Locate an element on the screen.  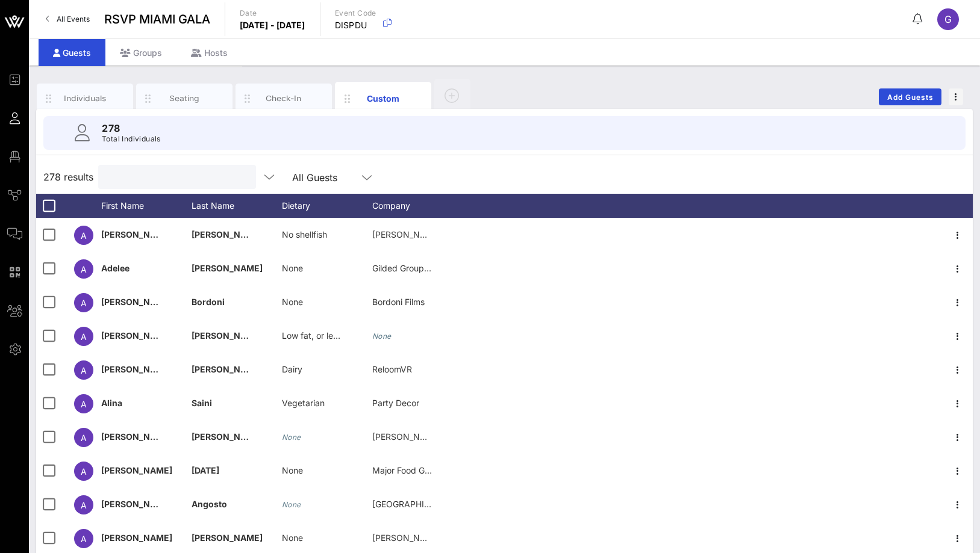
span: Angosto is located at coordinates (209, 504).